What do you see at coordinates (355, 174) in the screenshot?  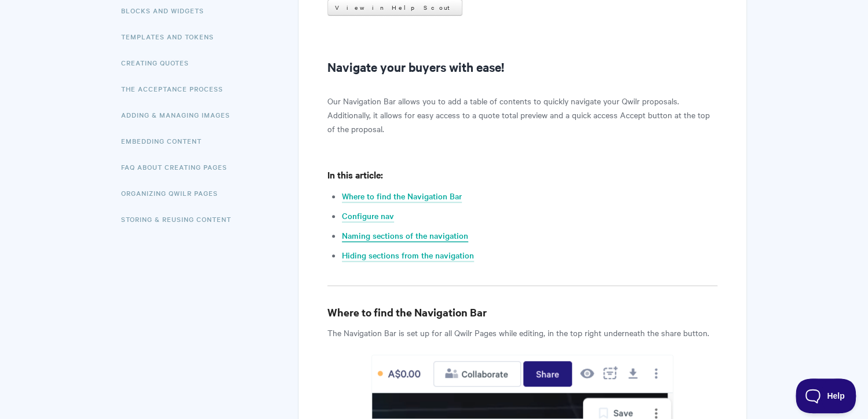 I see `b: In this article:` at bounding box center [355, 174].